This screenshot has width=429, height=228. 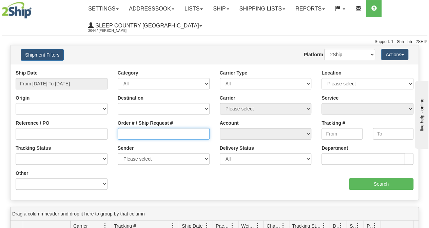 What do you see at coordinates (335, 148) in the screenshot?
I see `label: Department` at bounding box center [335, 148].